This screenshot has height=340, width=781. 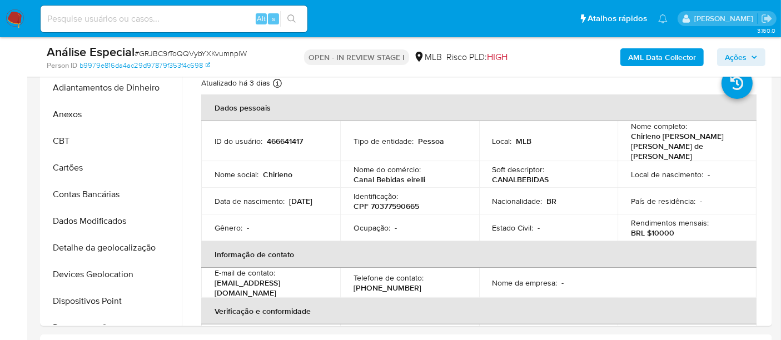 What do you see at coordinates (277, 175) in the screenshot?
I see `p: Chirleno` at bounding box center [277, 175].